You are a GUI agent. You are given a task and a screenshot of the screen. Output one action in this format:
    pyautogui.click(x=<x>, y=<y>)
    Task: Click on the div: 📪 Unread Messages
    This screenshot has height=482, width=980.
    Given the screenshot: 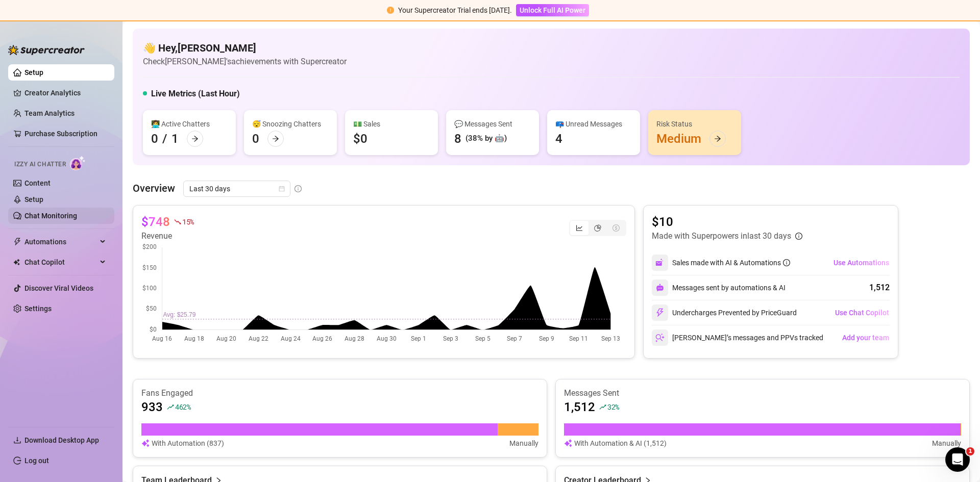 What is the action you would take?
    pyautogui.click(x=593, y=124)
    